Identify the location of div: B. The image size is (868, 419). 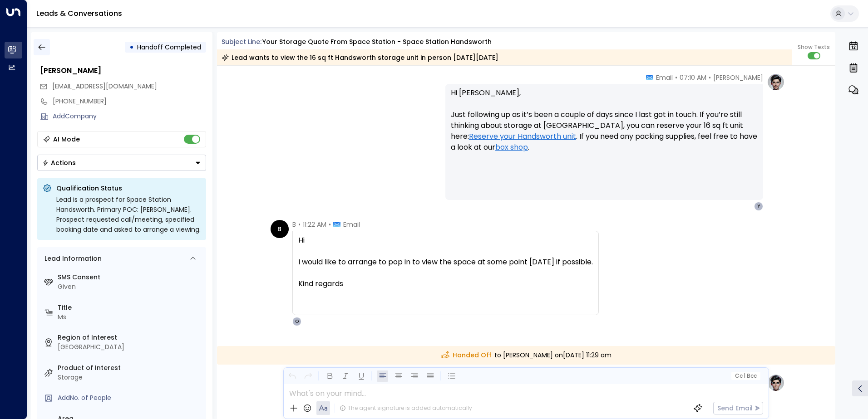
(280, 229).